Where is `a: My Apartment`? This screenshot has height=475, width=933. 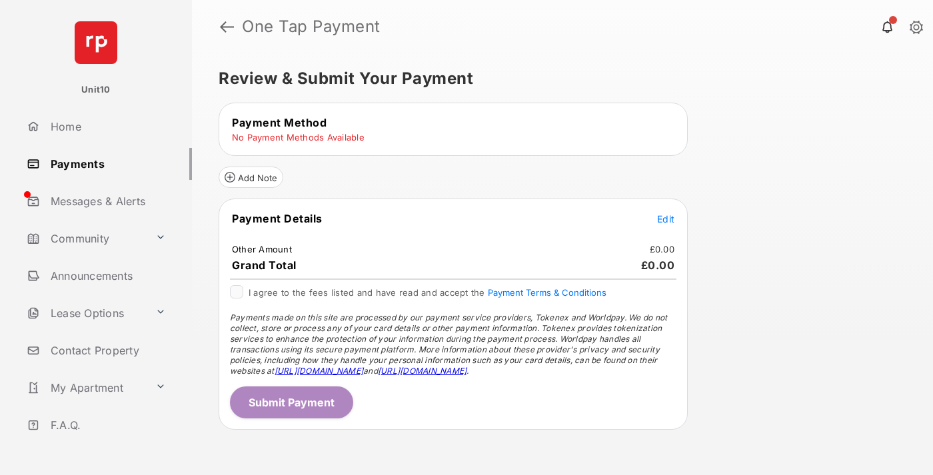
a: My Apartment is located at coordinates (85, 388).